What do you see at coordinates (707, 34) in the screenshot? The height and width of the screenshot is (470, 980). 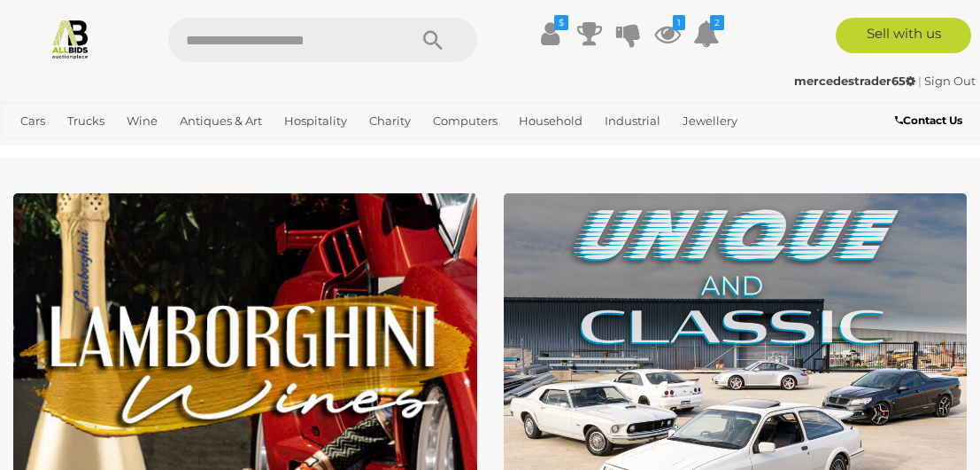 I see `a: 2` at bounding box center [707, 34].